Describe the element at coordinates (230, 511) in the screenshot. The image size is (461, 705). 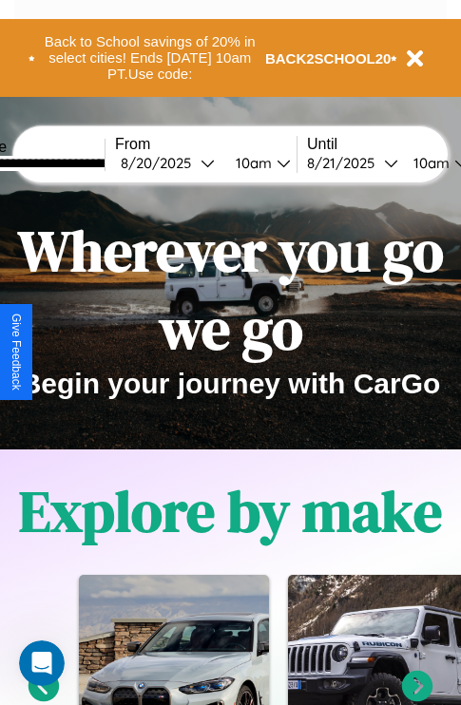
I see `h1: Explore by make` at that location.